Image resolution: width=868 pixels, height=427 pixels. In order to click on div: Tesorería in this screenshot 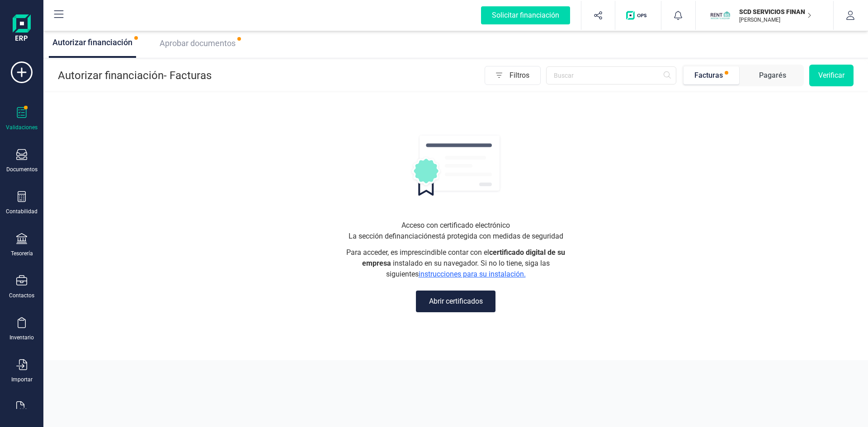, I will do `click(22, 254)`.